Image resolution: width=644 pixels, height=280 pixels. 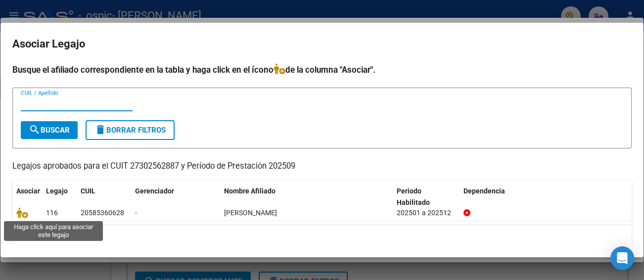 What do you see at coordinates (49, 130) in the screenshot?
I see `button: Buscar` at bounding box center [49, 130].